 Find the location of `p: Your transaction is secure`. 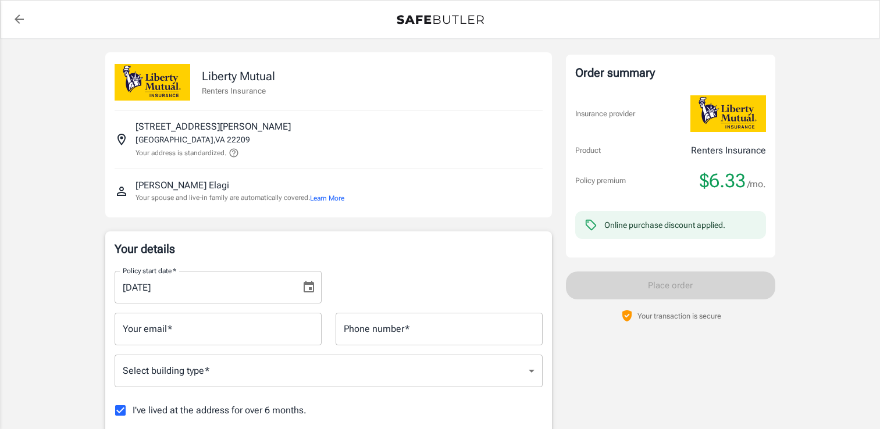

p: Your transaction is secure is located at coordinates (680, 316).